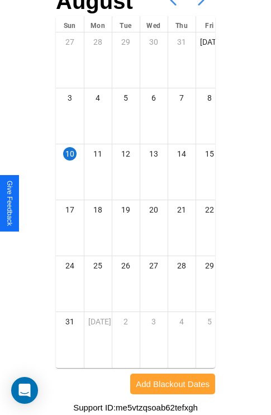 The image size is (271, 415). What do you see at coordinates (173, 384) in the screenshot?
I see `button: Add Blackout Dates` at bounding box center [173, 384].